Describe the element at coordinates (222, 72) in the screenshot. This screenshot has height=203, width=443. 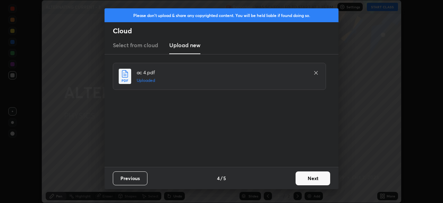
I see `h4: ac 4.pdf` at that location.